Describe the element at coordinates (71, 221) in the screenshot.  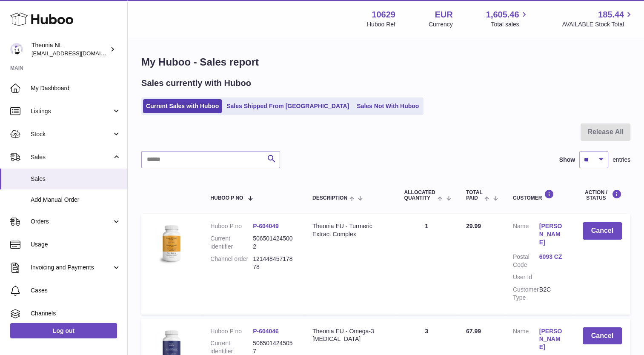
I see `span: Orders` at that location.